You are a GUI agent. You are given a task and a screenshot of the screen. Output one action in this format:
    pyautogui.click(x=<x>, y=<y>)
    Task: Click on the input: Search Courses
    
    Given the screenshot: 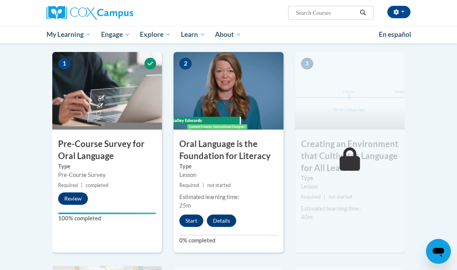 What is the action you would take?
    pyautogui.click(x=326, y=13)
    